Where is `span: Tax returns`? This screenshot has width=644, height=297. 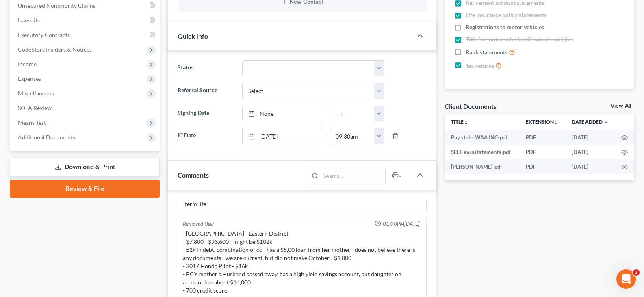
span: Tax returns is located at coordinates (480, 66).